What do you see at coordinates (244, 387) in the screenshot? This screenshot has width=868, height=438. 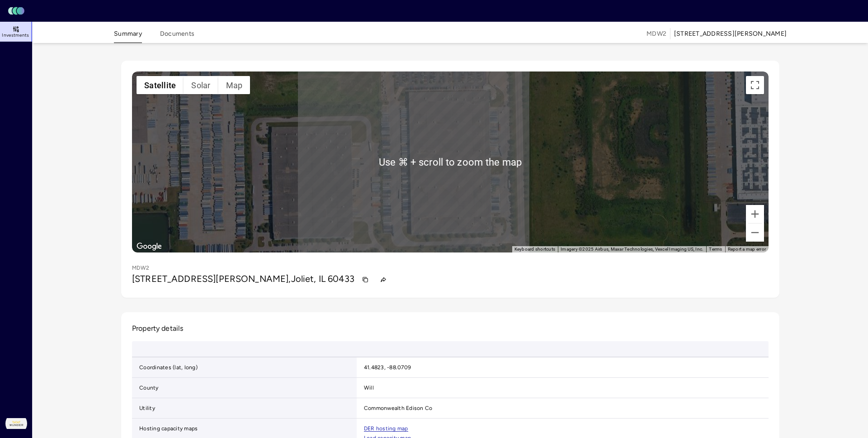 I see `td: County` at bounding box center [244, 387].